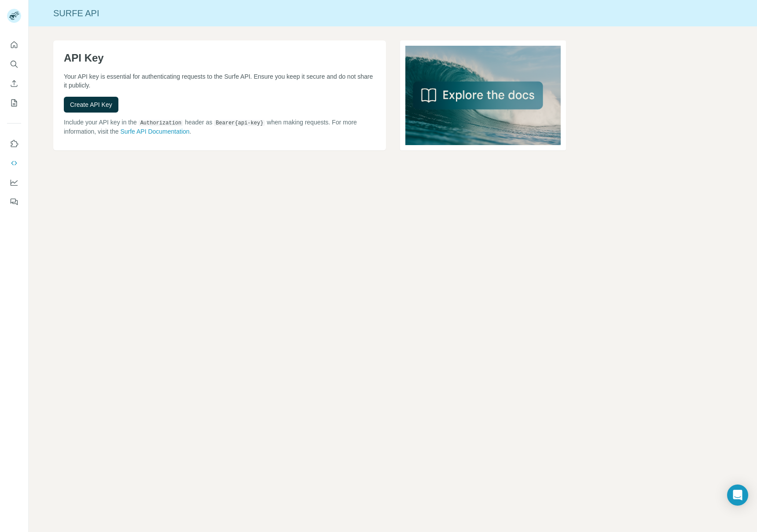 This screenshot has width=757, height=532. Describe the element at coordinates (154, 131) in the screenshot. I see `a: Surfe API Documentation` at that location.